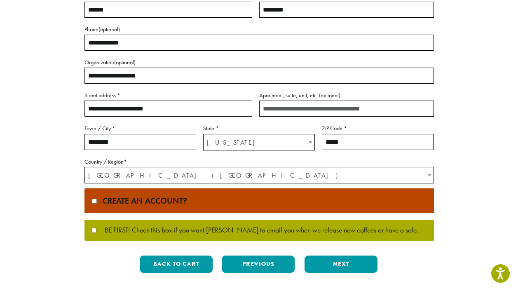  Describe the element at coordinates (378, 128) in the screenshot. I see `label: ZIP Code` at that location.